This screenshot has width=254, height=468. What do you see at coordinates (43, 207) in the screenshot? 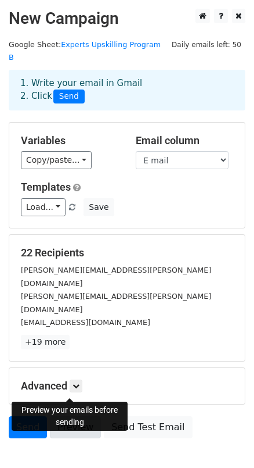
I see `a: Load...` at bounding box center [43, 207].